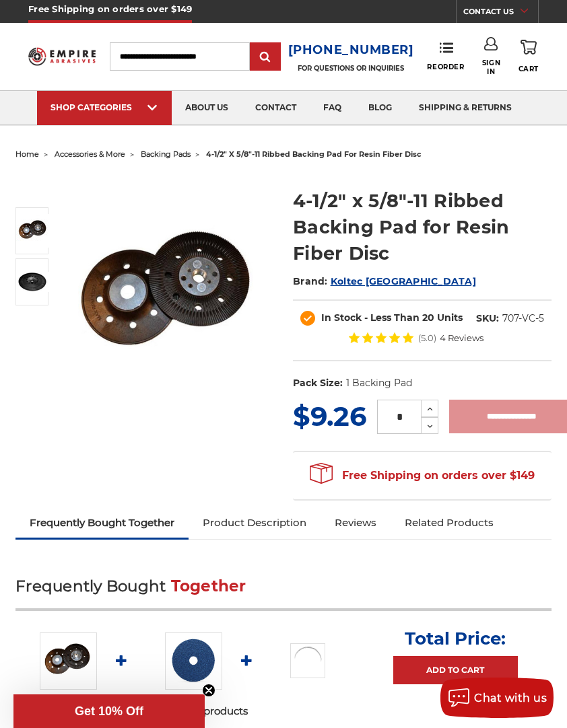 This screenshot has width=567, height=728. What do you see at coordinates (356, 523) in the screenshot?
I see `a: Reviews` at bounding box center [356, 523].